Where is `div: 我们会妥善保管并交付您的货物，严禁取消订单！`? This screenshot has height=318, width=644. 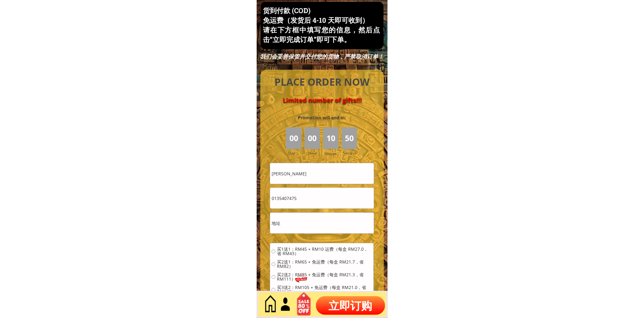 div: 我们会妥善保管并交付您的货物，严禁取消订单！ is located at coordinates (322, 56).